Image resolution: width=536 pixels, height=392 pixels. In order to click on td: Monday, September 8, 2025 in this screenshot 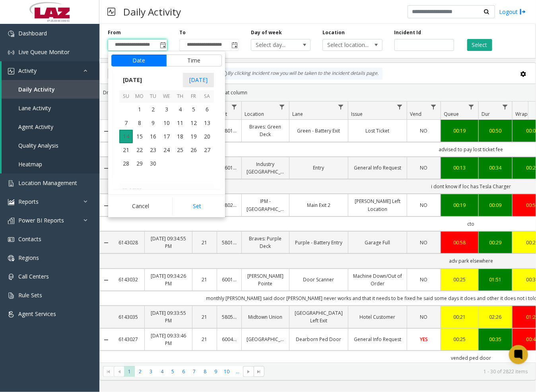, I will do `click(140, 123)`.